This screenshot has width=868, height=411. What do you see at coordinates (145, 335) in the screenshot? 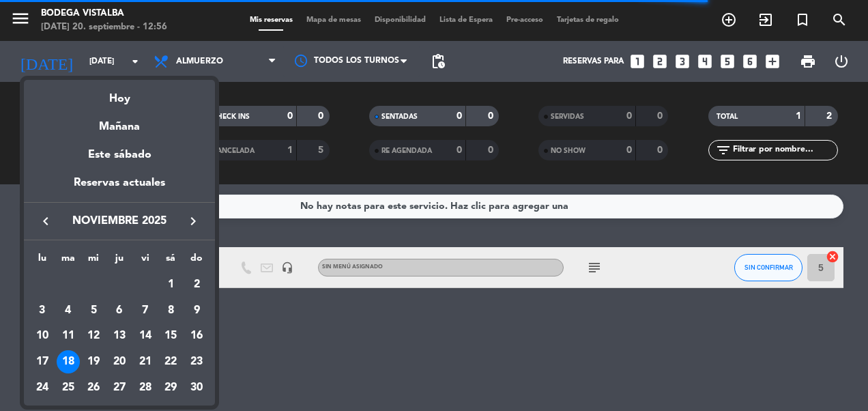
I see `td: 14 de noviembre de 2025` at bounding box center [145, 335].